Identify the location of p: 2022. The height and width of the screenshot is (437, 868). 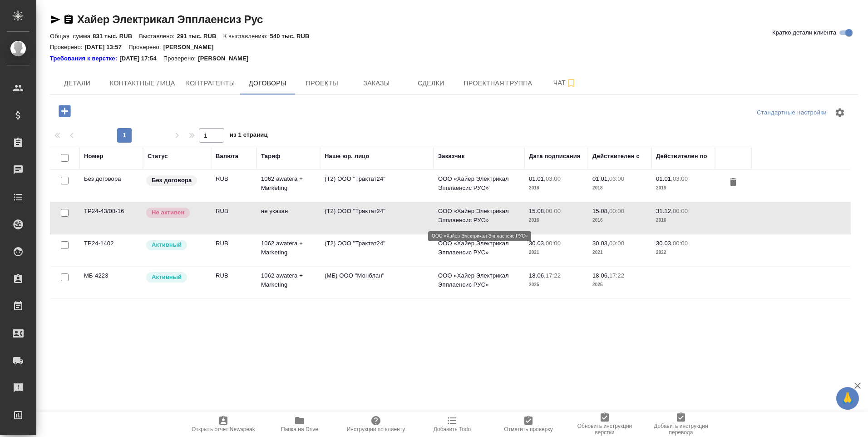
(683, 252).